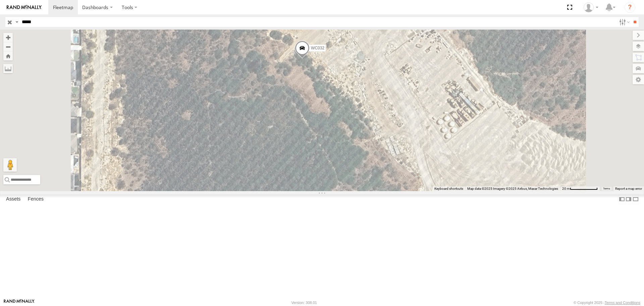 This screenshot has width=644, height=306. What do you see at coordinates (8, 38) in the screenshot?
I see `button: Zoom in` at bounding box center [8, 38].